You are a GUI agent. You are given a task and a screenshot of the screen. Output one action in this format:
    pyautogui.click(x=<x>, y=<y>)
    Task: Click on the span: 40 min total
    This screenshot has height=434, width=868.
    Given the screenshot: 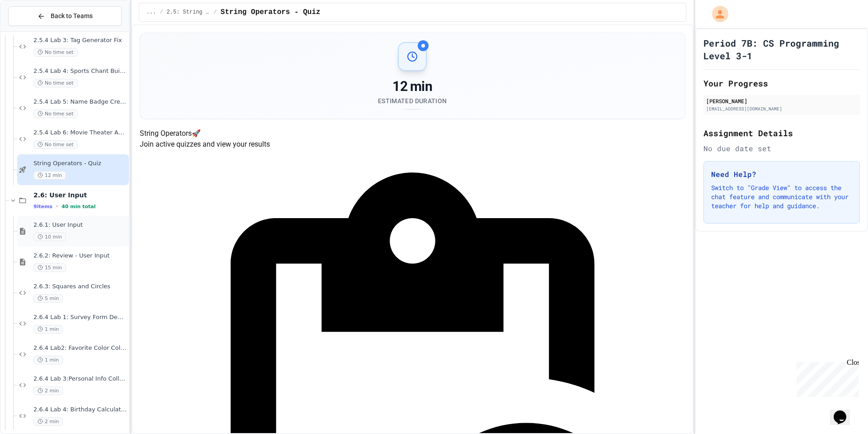 What is the action you would take?
    pyautogui.click(x=78, y=206)
    